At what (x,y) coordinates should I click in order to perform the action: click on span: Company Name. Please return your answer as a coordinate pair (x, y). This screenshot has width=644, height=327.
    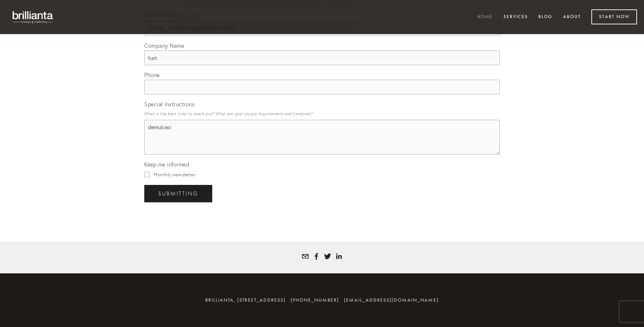
    Looking at the image, I should click on (164, 46).